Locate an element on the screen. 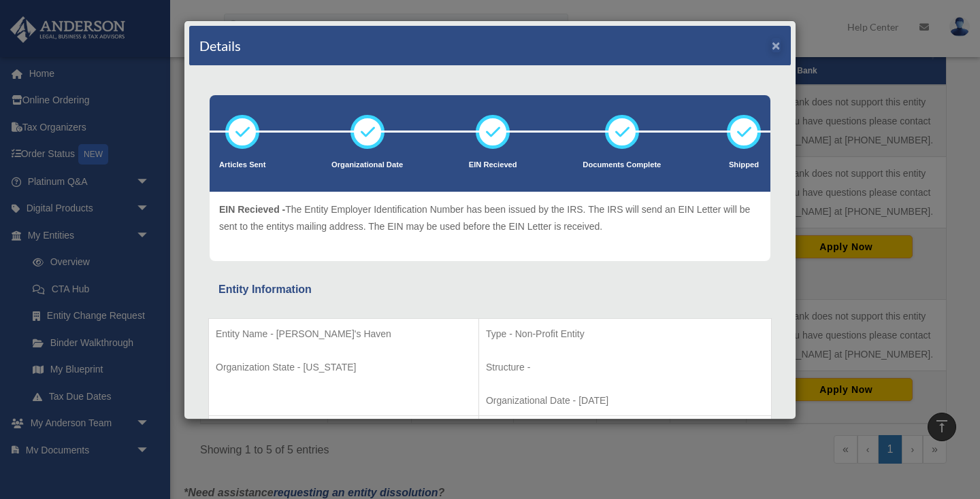 The height and width of the screenshot is (499, 980). p: Shipped is located at coordinates (744, 165).